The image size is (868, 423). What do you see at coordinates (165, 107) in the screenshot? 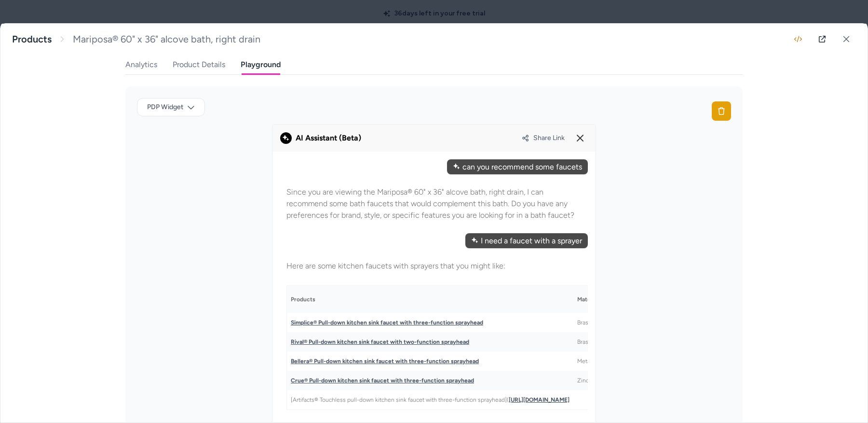
I see `span: PDP Widget` at bounding box center [165, 107].